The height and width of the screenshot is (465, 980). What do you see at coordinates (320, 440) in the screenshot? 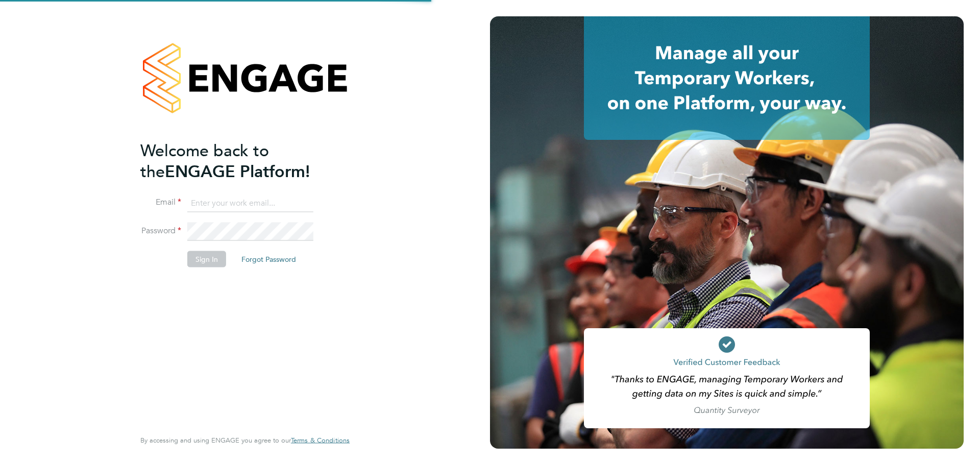
I see `span: Terms & Conditions` at bounding box center [320, 440].